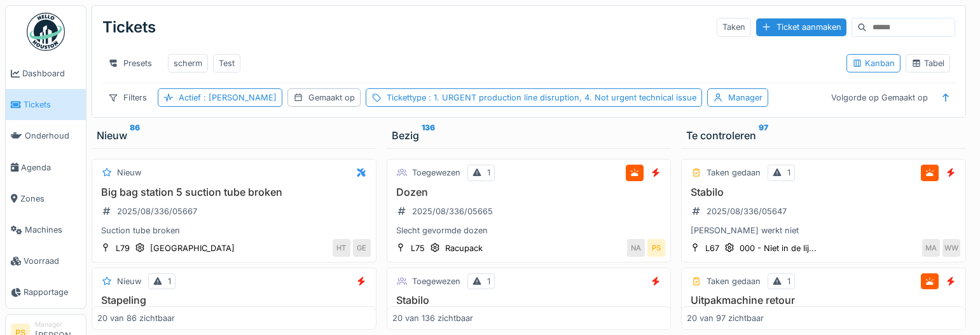 Image resolution: width=980 pixels, height=335 pixels. Describe the element at coordinates (52, 292) in the screenshot. I see `span: Rapportage` at that location.